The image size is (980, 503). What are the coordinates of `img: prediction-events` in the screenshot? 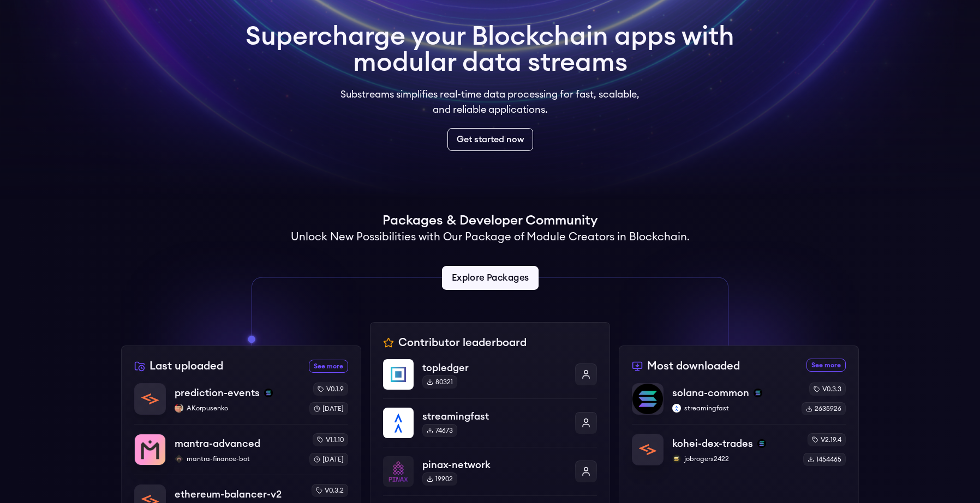 It's located at (150, 399).